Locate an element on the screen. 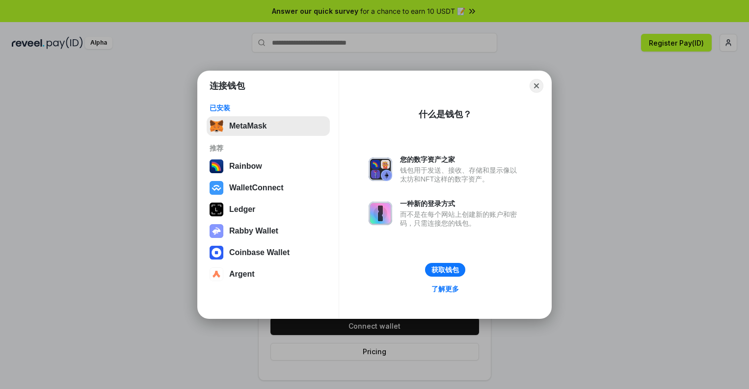 The width and height of the screenshot is (749, 389). div: Rainbow is located at coordinates (245, 166).